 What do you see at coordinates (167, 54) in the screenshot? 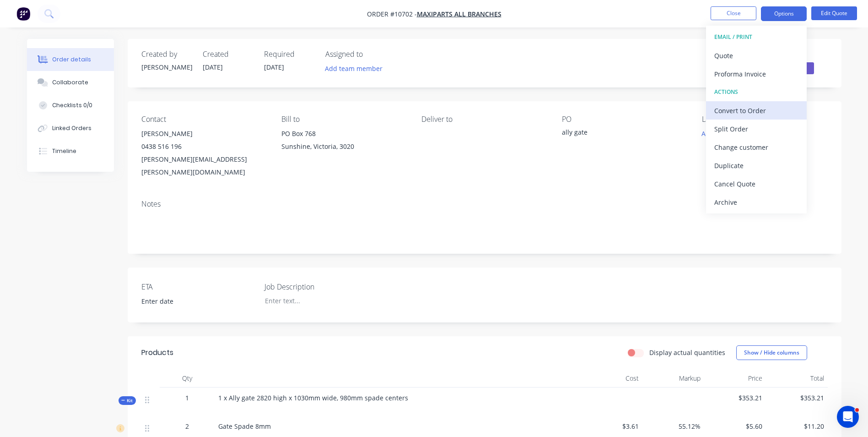
I see `div: Created by` at bounding box center [167, 54].